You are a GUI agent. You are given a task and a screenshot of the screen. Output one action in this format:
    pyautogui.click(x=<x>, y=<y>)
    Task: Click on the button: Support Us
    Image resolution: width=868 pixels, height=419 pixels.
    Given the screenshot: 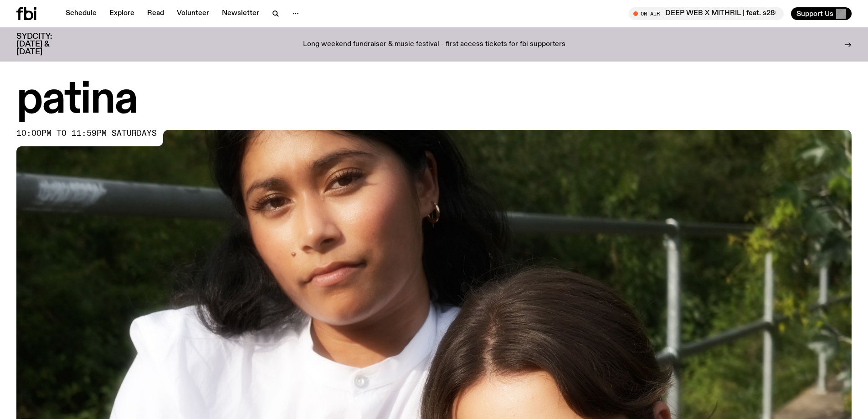 What is the action you would take?
    pyautogui.click(x=821, y=14)
    